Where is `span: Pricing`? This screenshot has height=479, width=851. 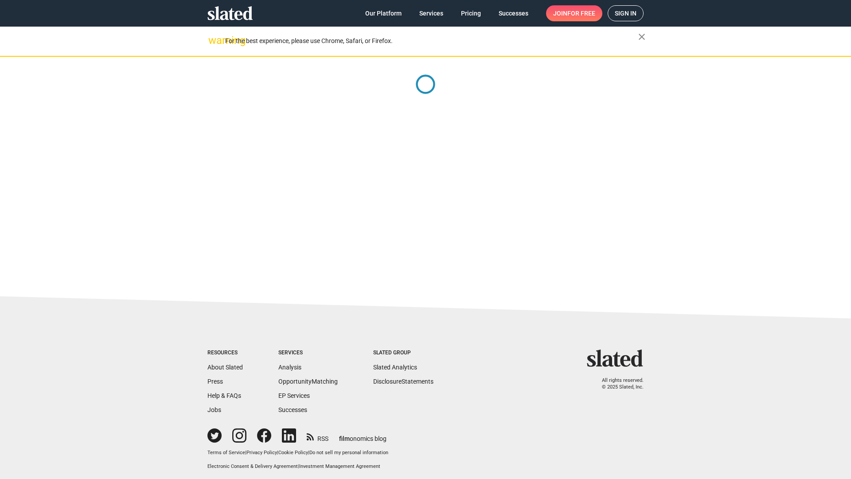 span: Pricing is located at coordinates (471, 13).